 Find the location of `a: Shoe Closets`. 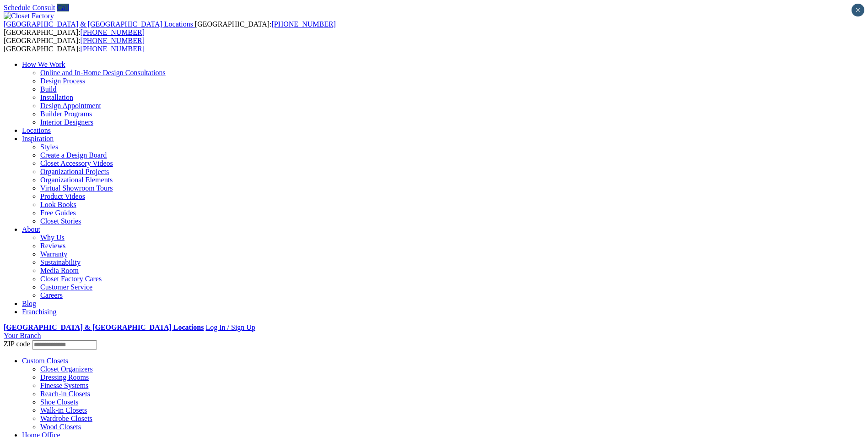

a: Shoe Closets is located at coordinates (59, 402).